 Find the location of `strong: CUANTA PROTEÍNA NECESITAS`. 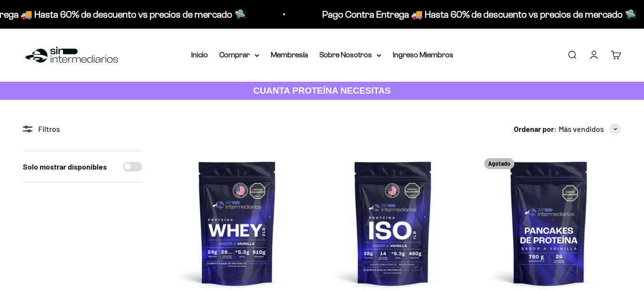

strong: CUANTA PROTEÍNA NECESITAS is located at coordinates (322, 90).